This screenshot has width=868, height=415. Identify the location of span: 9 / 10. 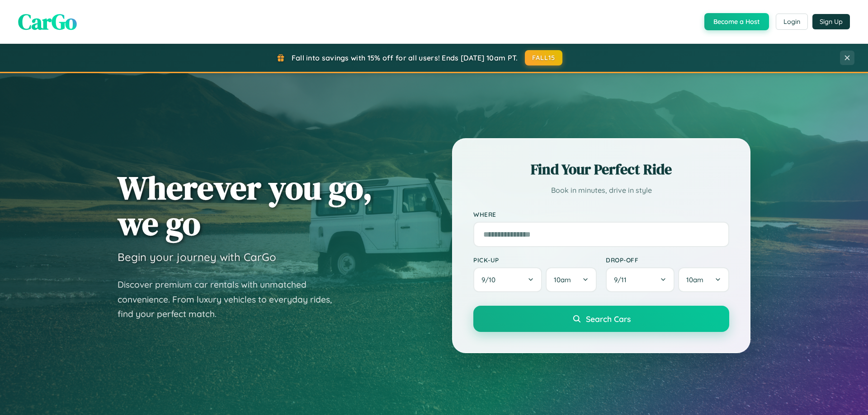
(491, 280).